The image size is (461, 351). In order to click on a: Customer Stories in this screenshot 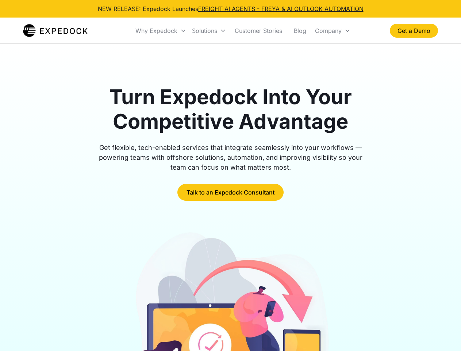, I will do `click(259, 31)`.